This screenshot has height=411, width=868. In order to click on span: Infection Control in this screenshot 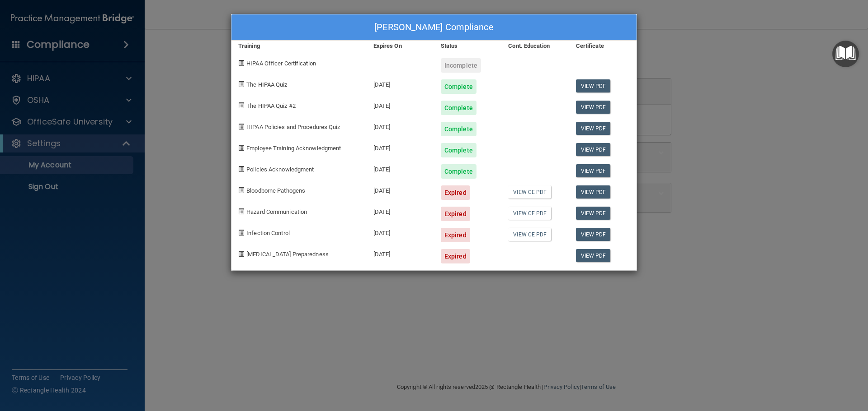, I will do `click(268, 233)`.